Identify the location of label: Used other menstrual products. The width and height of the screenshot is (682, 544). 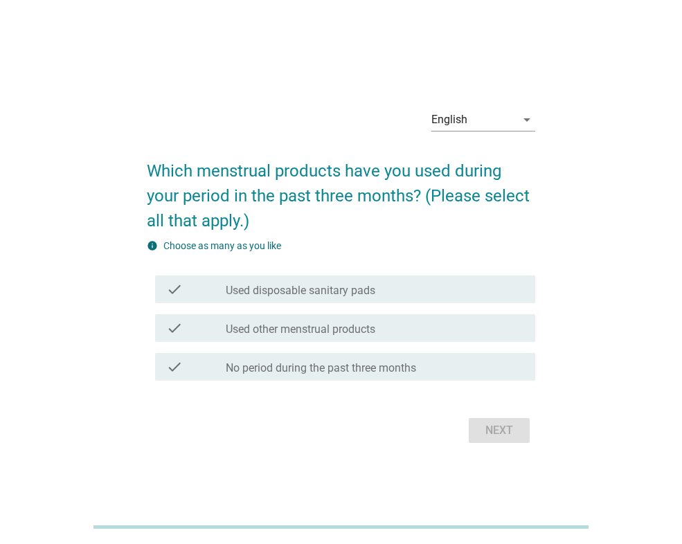
(301, 330).